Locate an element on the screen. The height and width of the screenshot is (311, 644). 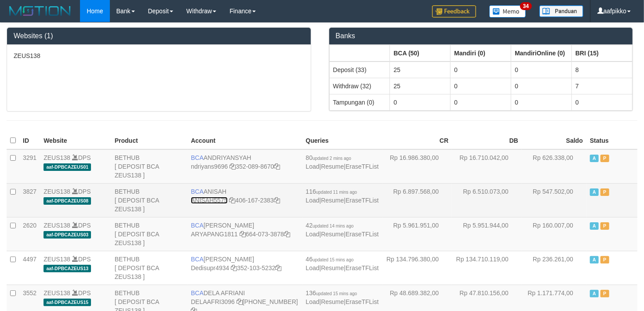
td: 25 is located at coordinates (421, 85).